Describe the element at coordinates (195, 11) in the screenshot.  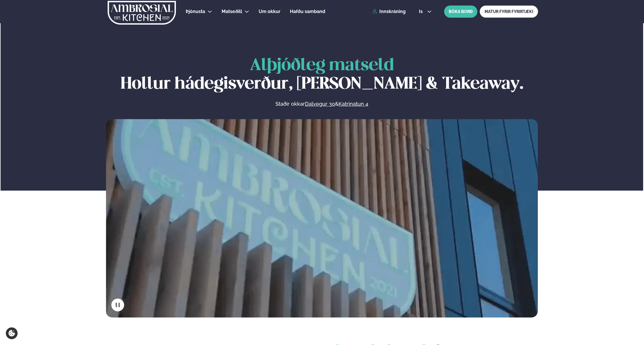
I see `span: Þjónusta` at that location.